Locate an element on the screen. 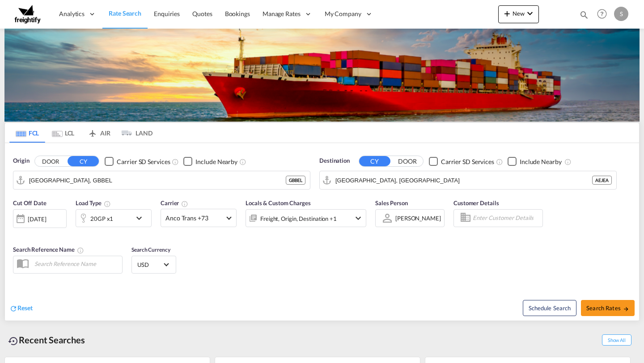 This screenshot has height=363, width=644. input: Enter Customer Details is located at coordinates (506, 218).